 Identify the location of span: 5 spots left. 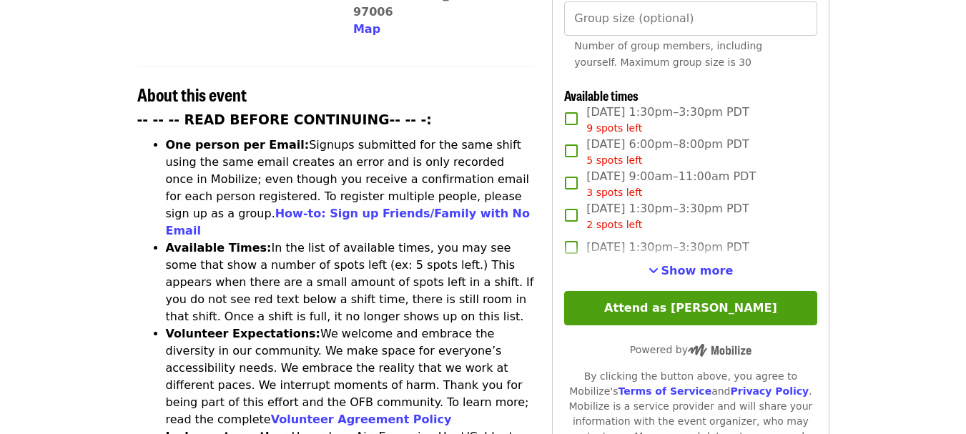
(614, 160).